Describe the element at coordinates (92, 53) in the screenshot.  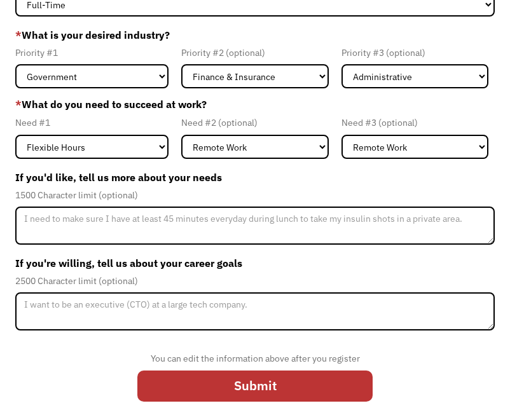
I see `div: Priority #1` at that location.